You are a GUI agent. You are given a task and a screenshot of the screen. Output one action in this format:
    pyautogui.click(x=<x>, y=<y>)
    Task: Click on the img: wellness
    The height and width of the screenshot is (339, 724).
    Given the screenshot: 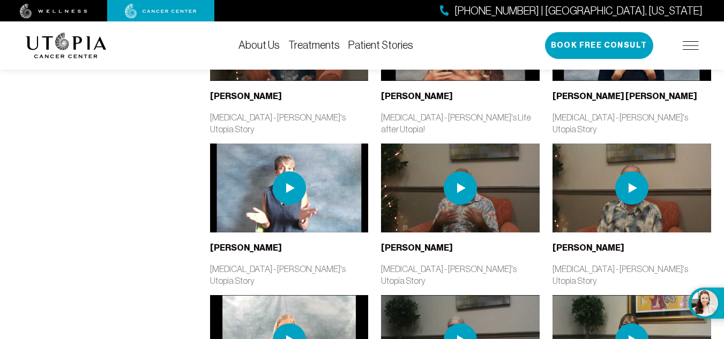 What is the action you would take?
    pyautogui.click(x=54, y=11)
    